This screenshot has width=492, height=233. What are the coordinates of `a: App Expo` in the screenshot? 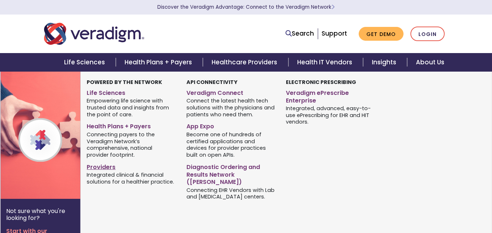 It's located at (231, 125).